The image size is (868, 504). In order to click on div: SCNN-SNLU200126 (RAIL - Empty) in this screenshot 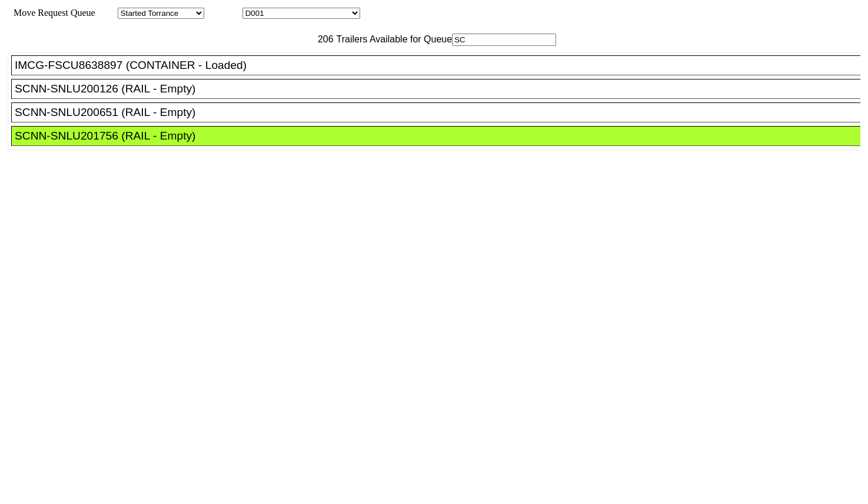, I will do `click(441, 89)`.